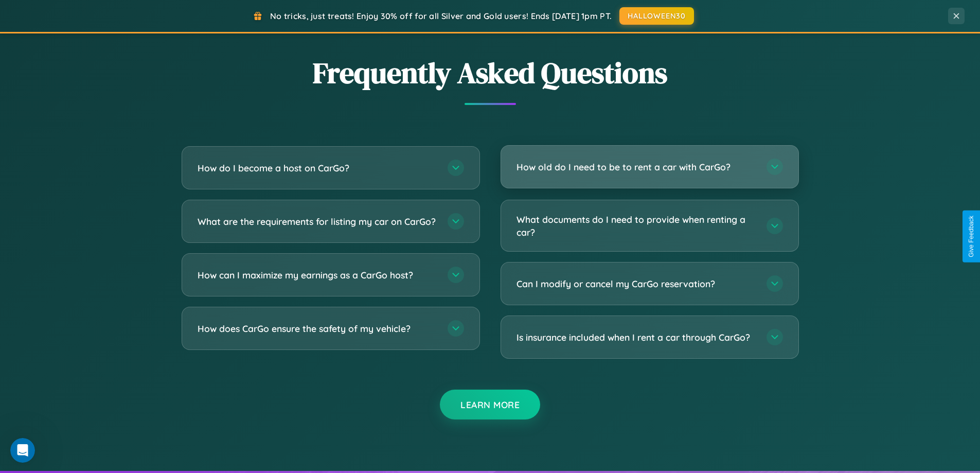 Image resolution: width=980 pixels, height=473 pixels. Describe the element at coordinates (318, 275) in the screenshot. I see `h3: How can I maximize my earnings as a CarGo host?` at that location.